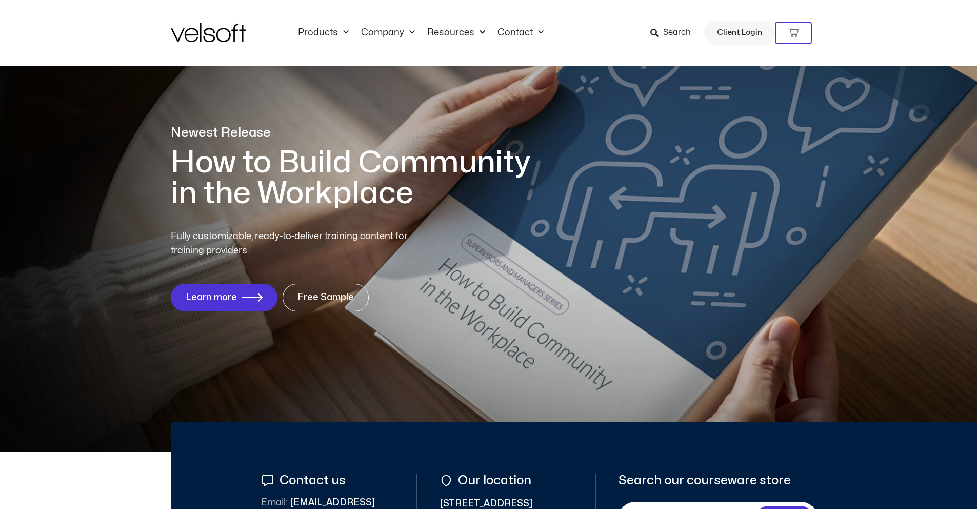  I want to click on span: Client Login, so click(740, 33).